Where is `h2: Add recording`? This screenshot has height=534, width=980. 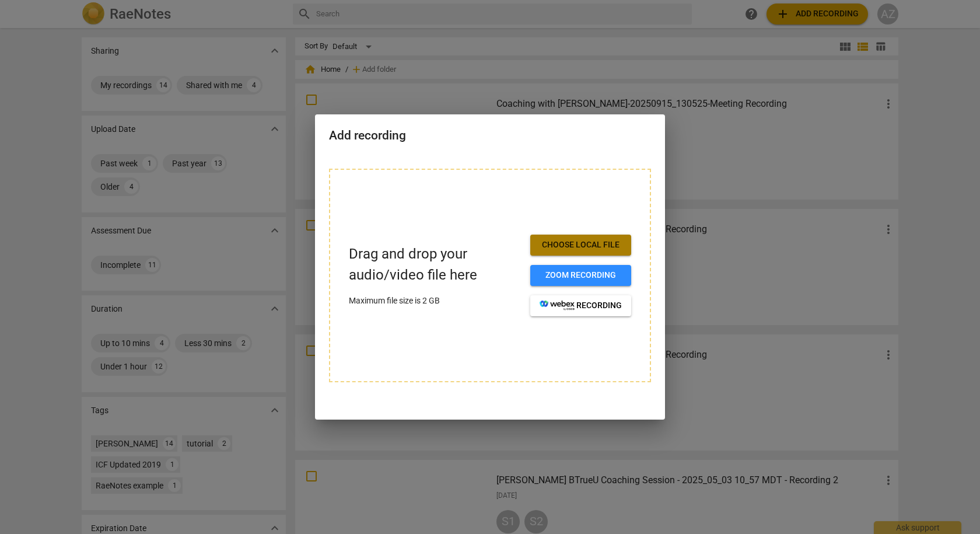 h2: Add recording is located at coordinates (490, 136).